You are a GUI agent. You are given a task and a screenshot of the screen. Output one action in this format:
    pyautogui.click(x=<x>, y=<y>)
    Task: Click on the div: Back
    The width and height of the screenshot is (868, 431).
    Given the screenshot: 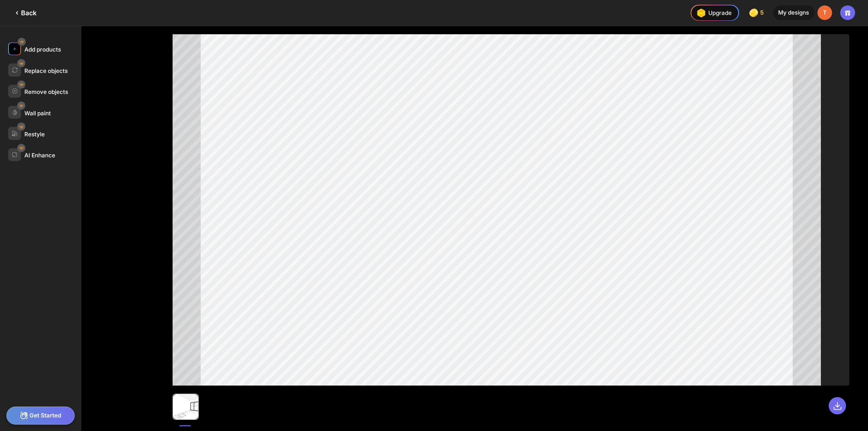 What is the action you would take?
    pyautogui.click(x=24, y=13)
    